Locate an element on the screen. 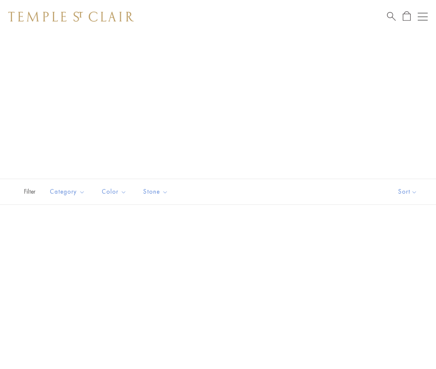 The width and height of the screenshot is (436, 369). button: Show sort by is located at coordinates (408, 192).